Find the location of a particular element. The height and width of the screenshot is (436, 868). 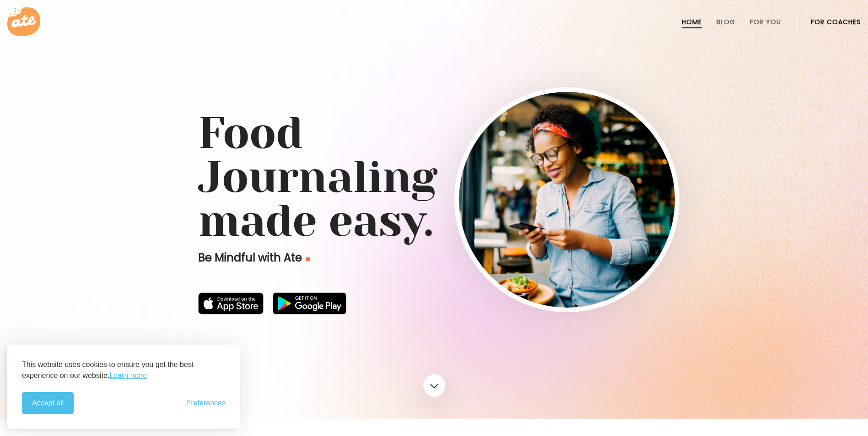

img: badge-download-apple.svg is located at coordinates (231, 304).